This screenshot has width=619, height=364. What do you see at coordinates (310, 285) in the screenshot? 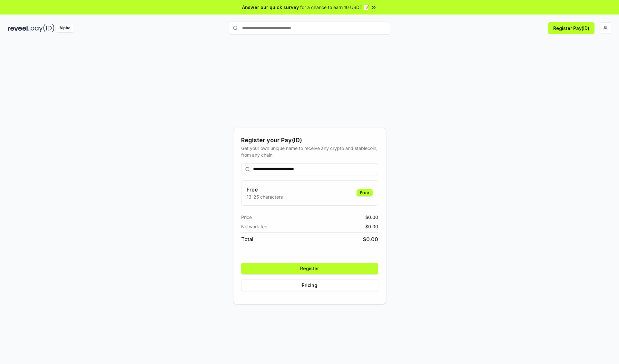
I see `button: Pricing` at bounding box center [310, 285].